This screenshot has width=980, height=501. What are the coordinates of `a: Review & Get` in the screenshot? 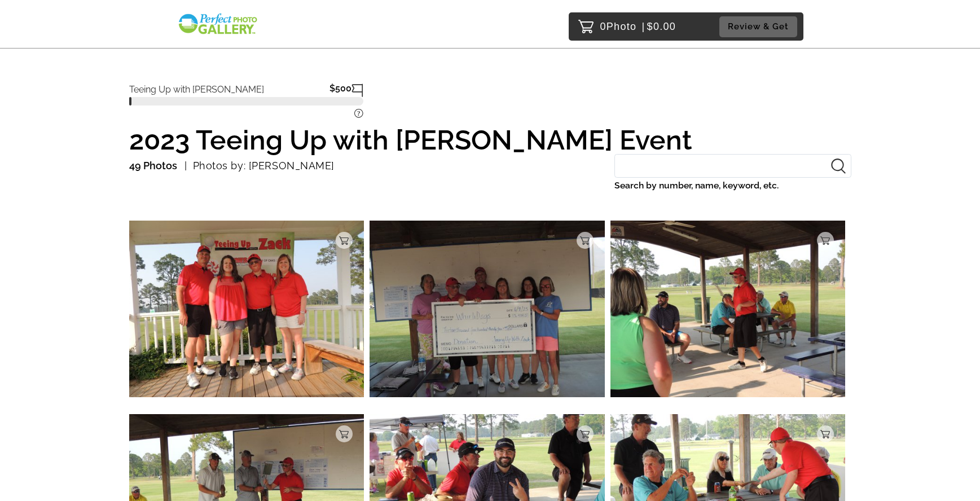 It's located at (760, 26).